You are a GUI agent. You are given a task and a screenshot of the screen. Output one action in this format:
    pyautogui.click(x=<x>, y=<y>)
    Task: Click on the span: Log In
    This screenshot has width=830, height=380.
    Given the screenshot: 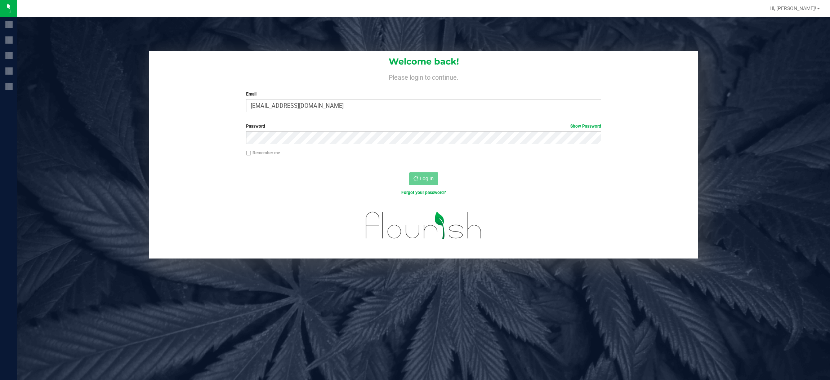 What is the action you would take?
    pyautogui.click(x=426, y=178)
    